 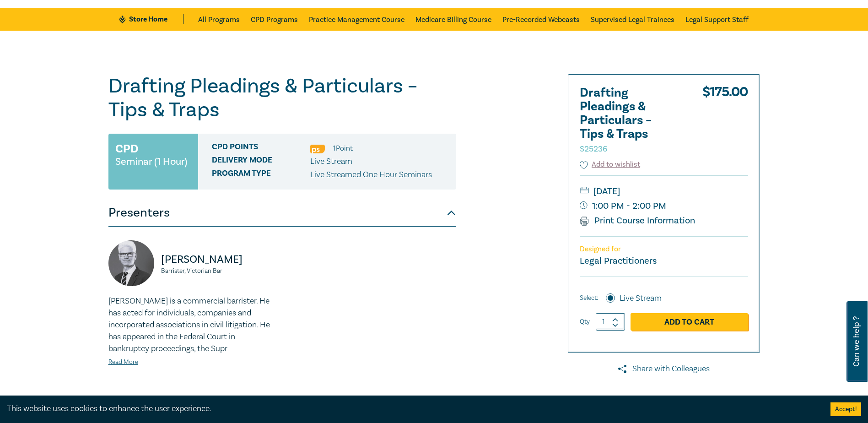 What do you see at coordinates (123, 362) in the screenshot?
I see `a: Read More` at bounding box center [123, 362].